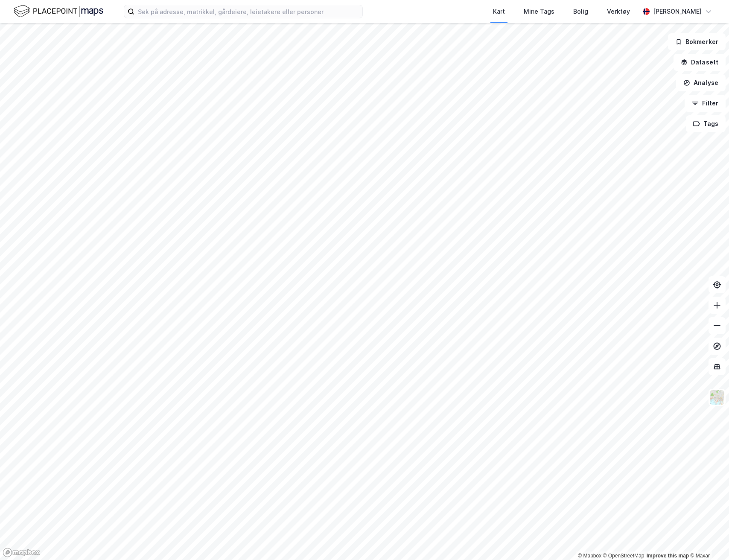  What do you see at coordinates (499, 11) in the screenshot?
I see `div: Kart` at bounding box center [499, 11].